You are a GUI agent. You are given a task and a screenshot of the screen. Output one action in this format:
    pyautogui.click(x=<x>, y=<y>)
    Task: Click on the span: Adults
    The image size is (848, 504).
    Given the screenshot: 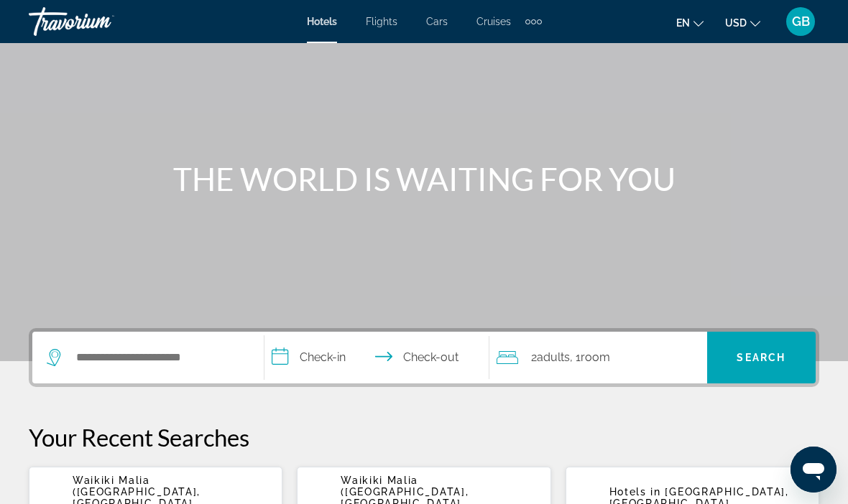 What is the action you would take?
    pyautogui.click(x=553, y=357)
    